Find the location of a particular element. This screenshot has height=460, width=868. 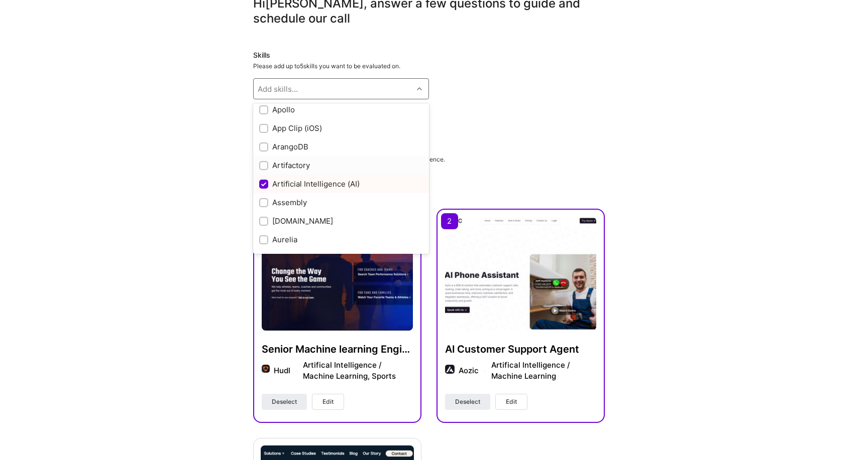

div: Artifactory is located at coordinates (341, 165).